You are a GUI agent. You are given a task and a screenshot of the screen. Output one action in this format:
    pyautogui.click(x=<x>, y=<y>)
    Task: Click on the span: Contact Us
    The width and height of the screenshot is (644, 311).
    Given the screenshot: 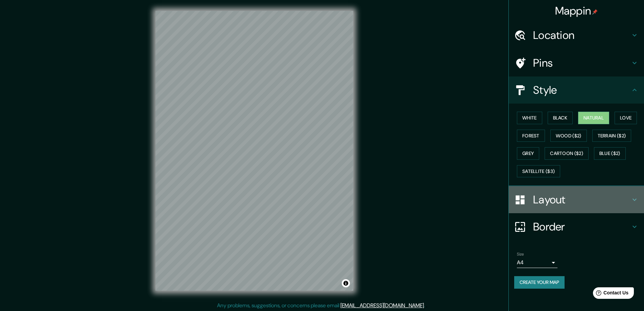 What is the action you would take?
    pyautogui.click(x=33, y=8)
    